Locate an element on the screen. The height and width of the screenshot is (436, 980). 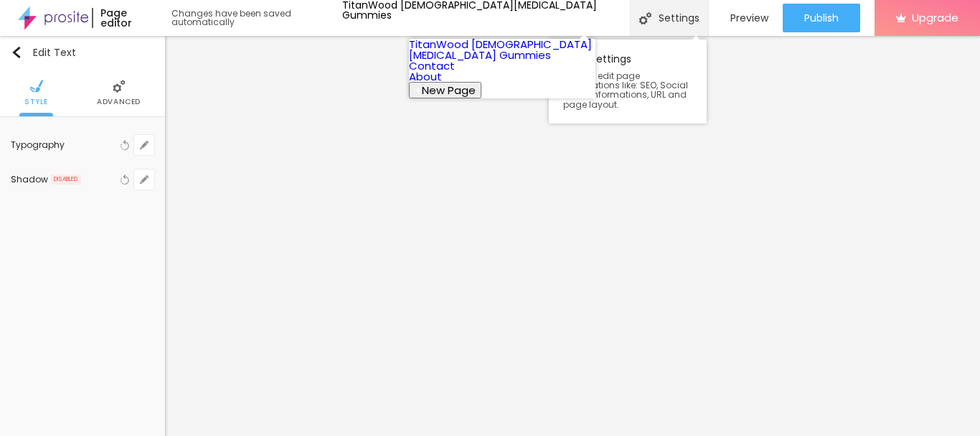
span: Upgrade is located at coordinates (934, 17).